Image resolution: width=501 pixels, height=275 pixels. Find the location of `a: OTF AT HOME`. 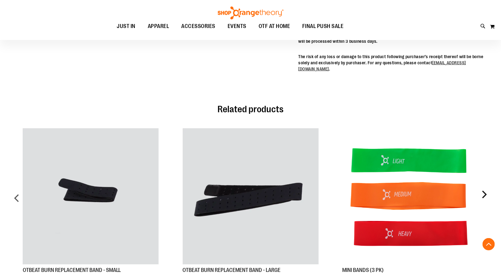

a: OTF AT HOME is located at coordinates (274, 26).